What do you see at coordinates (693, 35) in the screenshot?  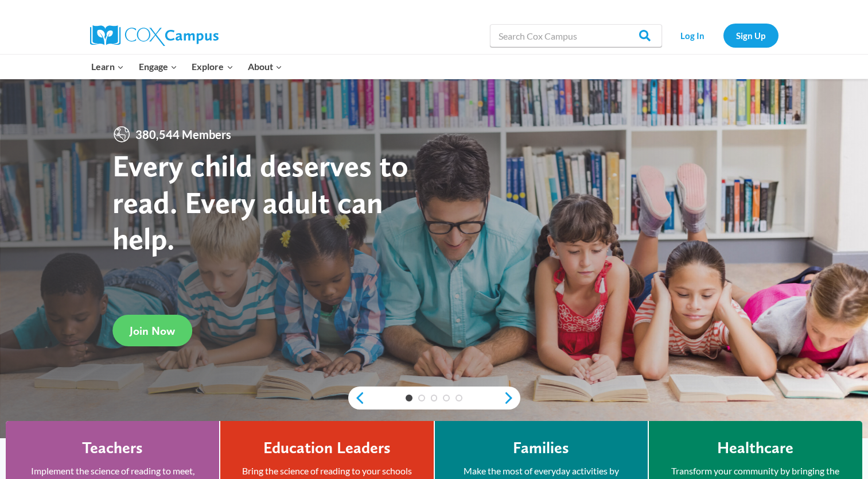 I see `a: Log In` at bounding box center [693, 35].